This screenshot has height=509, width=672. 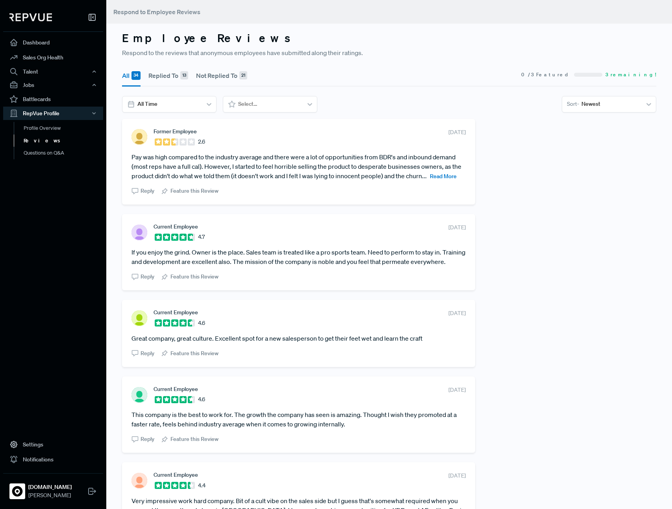 What do you see at coordinates (298, 166) in the screenshot?
I see `article: Pay was high compared to the industry average and there were a lot of opportunities from BDR's an...` at bounding box center [298, 166].